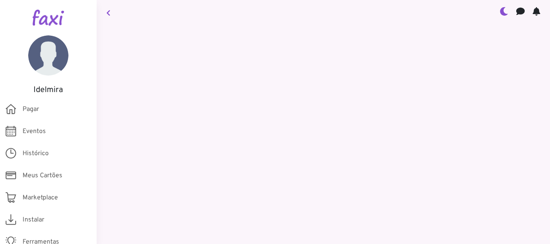 The image size is (550, 244). Describe the element at coordinates (42, 176) in the screenshot. I see `span: Meus Cartões` at that location.